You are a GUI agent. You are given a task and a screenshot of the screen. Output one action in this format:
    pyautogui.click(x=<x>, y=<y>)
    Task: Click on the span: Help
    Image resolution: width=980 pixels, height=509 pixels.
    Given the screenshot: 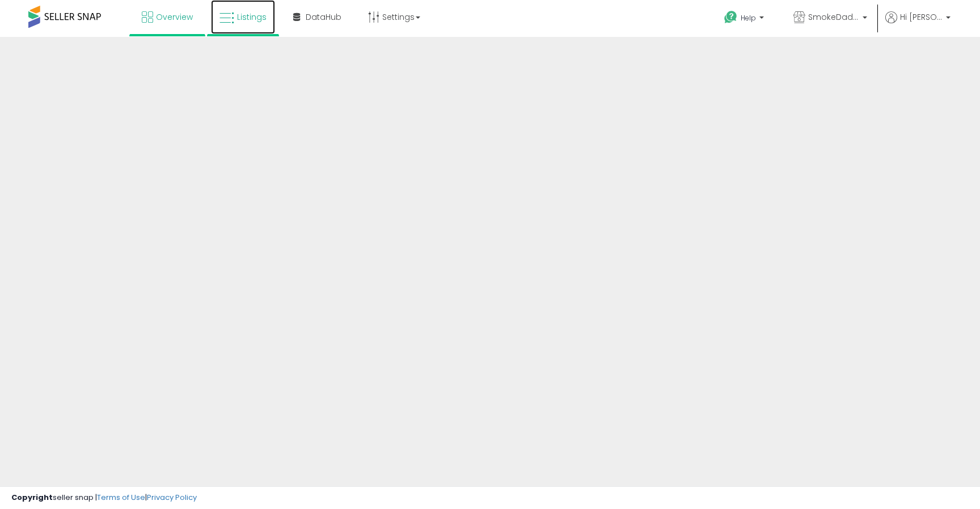 What is the action you would take?
    pyautogui.click(x=748, y=18)
    